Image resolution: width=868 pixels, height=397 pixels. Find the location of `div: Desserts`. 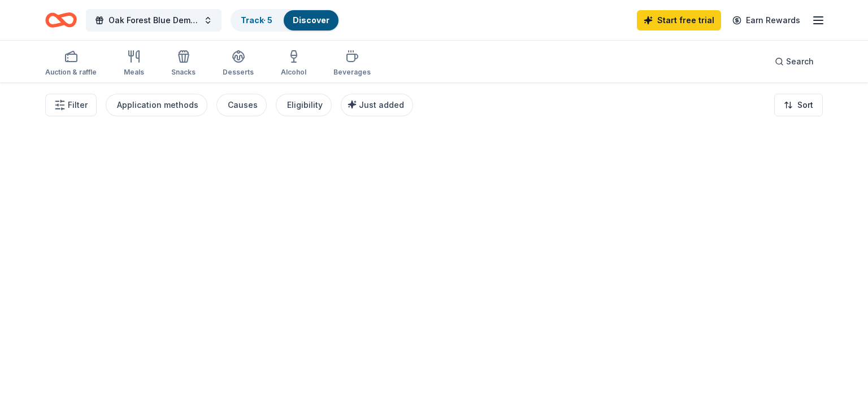

div: Desserts is located at coordinates (238, 72).